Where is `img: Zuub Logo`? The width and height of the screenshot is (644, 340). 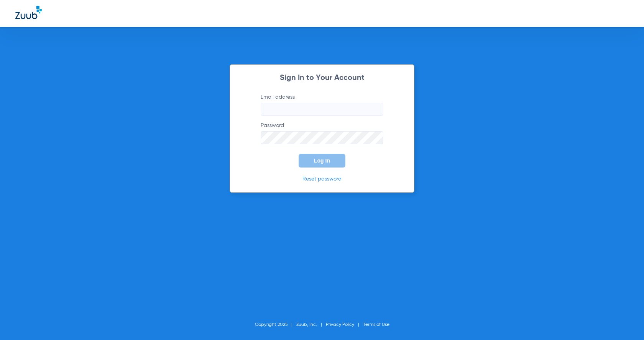 img: Zuub Logo is located at coordinates (28, 12).